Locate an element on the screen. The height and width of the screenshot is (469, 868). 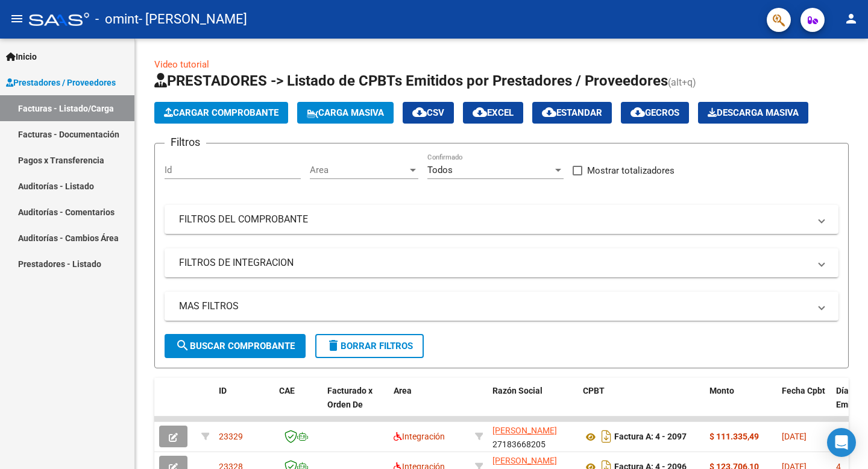
span: Todos is located at coordinates (440, 170).